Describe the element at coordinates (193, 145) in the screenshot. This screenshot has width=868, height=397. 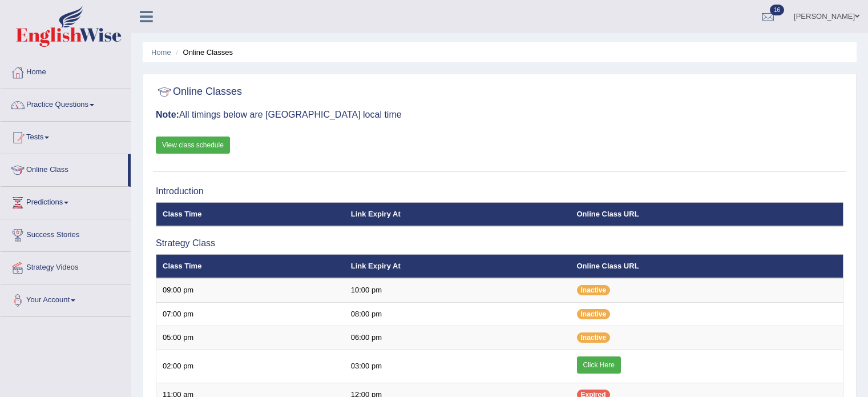
I see `a: View class schedule` at that location.